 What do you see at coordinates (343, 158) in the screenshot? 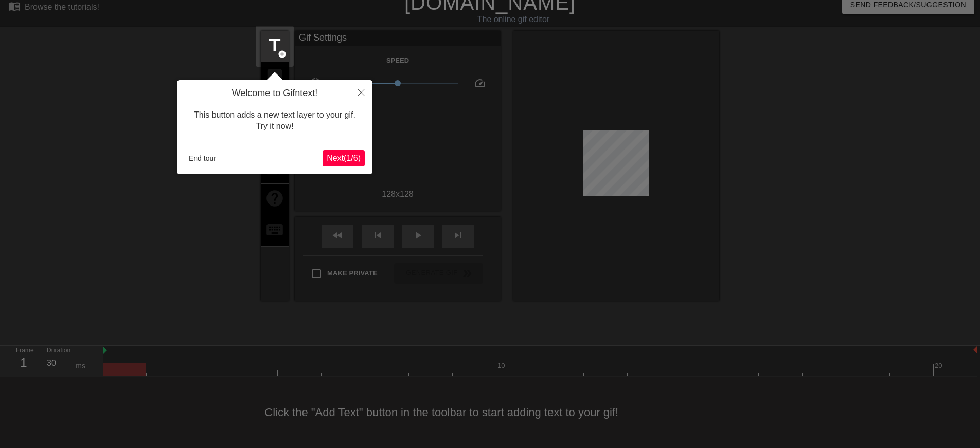
I see `button: Next` at bounding box center [343, 158].